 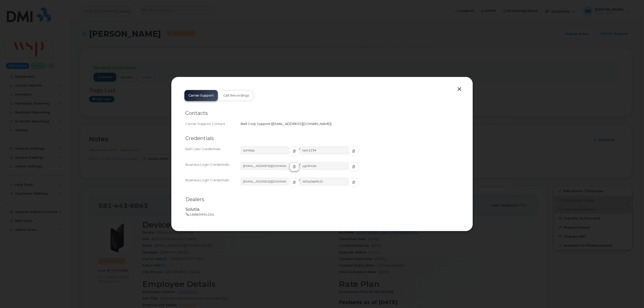 What do you see at coordinates (256, 124) in the screenshot?
I see `span: Bell Corp Support` at bounding box center [256, 124].